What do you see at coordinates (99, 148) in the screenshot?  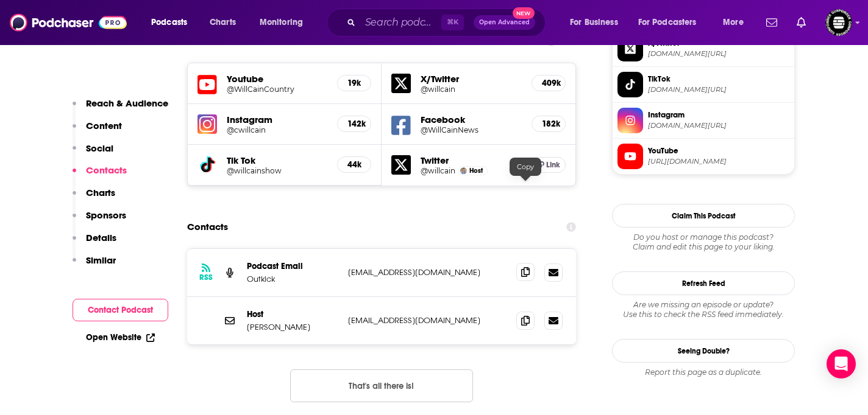 I see `p: Social` at bounding box center [99, 148].